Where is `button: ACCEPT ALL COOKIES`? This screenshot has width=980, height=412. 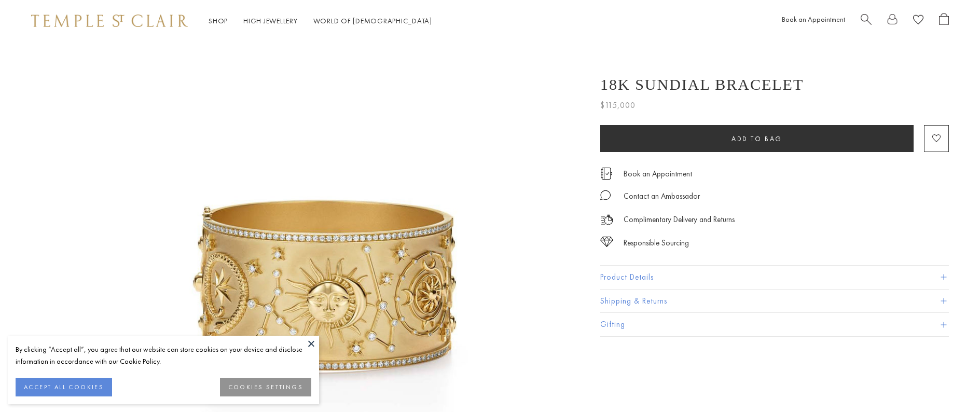 button: ACCEPT ALL COOKIES is located at coordinates (64, 387).